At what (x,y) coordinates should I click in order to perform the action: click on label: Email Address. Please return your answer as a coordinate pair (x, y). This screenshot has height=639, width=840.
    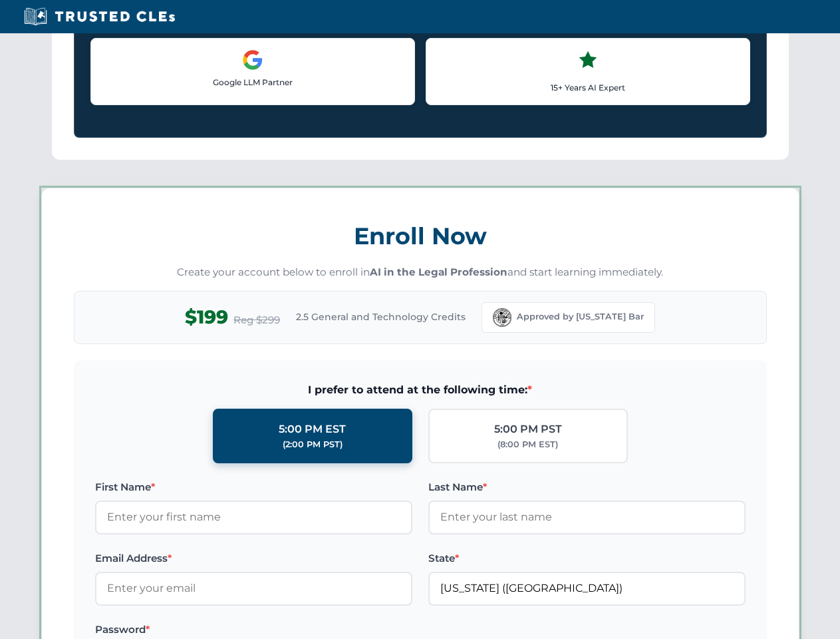
    Looking at the image, I should click on (254, 558).